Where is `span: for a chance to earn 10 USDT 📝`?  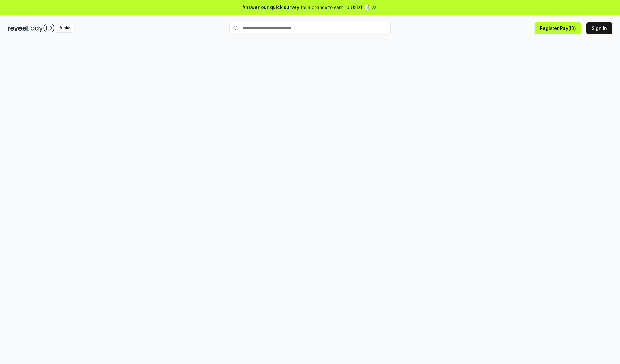
span: for a chance to earn 10 USDT 📝 is located at coordinates (336, 7).